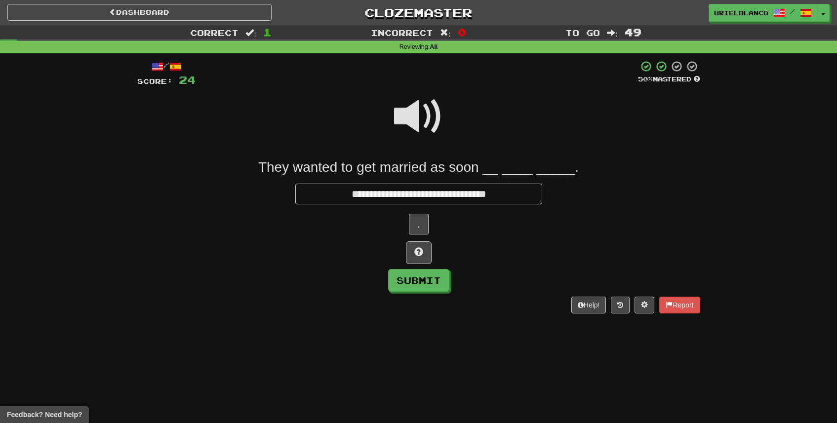 The image size is (837, 423). I want to click on div: Mastered, so click(669, 79).